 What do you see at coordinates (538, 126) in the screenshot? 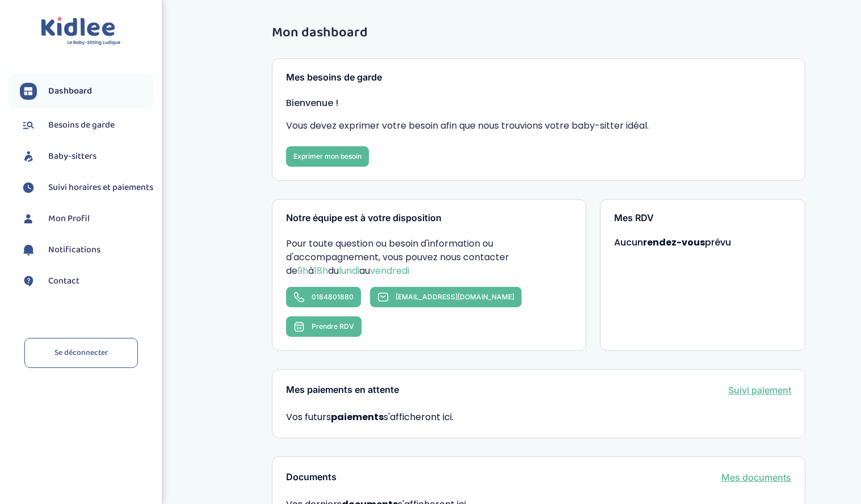
I see `p: Vous devez exprimer votre besoin afin que nous trouvions votre baby-sitter idéal.` at bounding box center [538, 126].